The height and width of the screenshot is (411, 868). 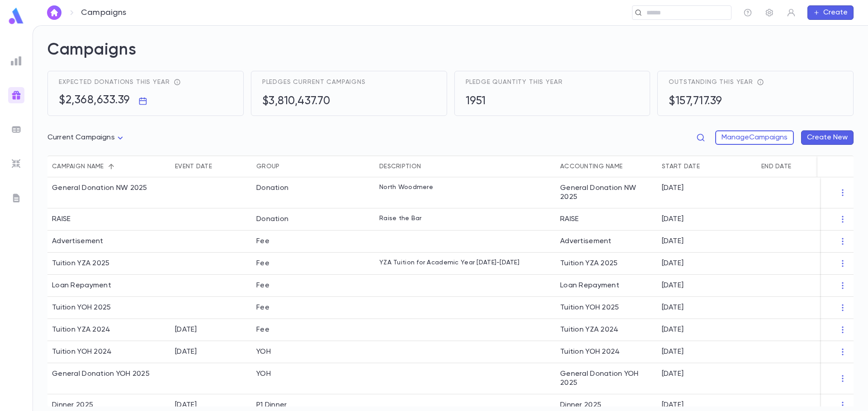 What do you see at coordinates (81, 138) in the screenshot?
I see `span: Current Campaigns` at bounding box center [81, 138].